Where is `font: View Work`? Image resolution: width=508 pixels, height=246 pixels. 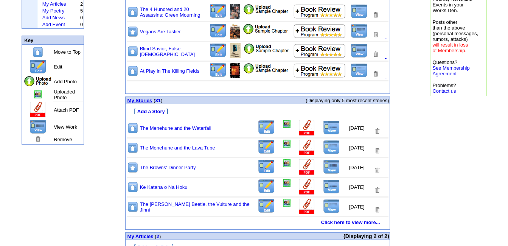
font: View Work is located at coordinates (65, 127).